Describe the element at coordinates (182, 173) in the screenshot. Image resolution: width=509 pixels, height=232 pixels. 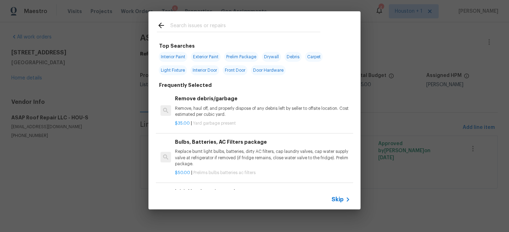
I see `span: $50.00` at that location.